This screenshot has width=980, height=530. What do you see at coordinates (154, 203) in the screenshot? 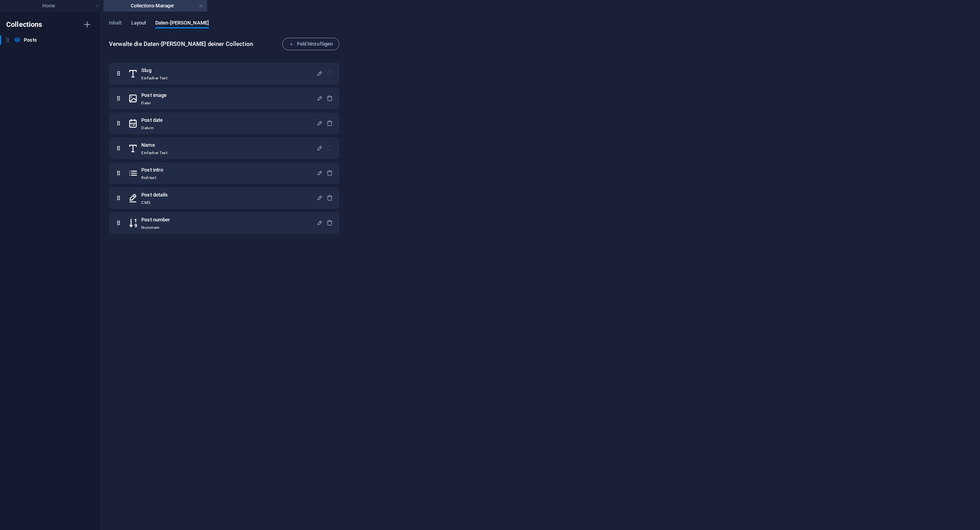
I see `p: CMS` at bounding box center [154, 203].